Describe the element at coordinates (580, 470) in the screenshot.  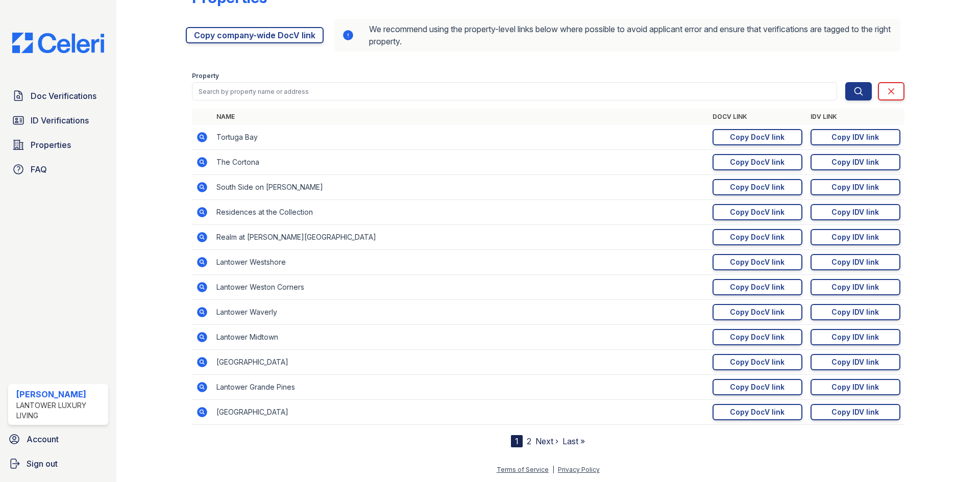
I see `a: Privacy Policy` at that location.